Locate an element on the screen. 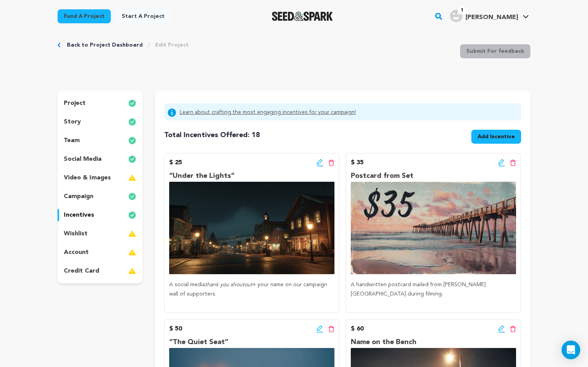  p: A social media + your name on our campaign wall of supporters. is located at coordinates (252, 290).